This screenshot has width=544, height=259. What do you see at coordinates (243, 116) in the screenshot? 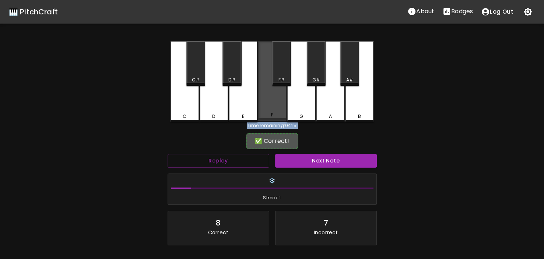
I see `div: E` at bounding box center [243, 116].